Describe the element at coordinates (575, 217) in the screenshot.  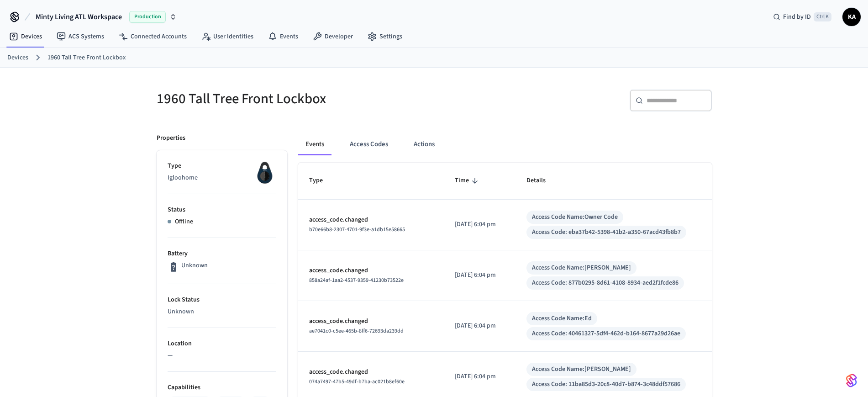
I see `div: Access Code Name: Owner Code` at that location.